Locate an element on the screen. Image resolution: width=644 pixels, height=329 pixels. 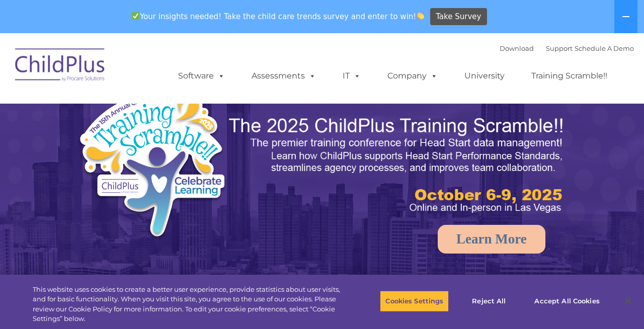
a: Take Survey is located at coordinates (459, 16).